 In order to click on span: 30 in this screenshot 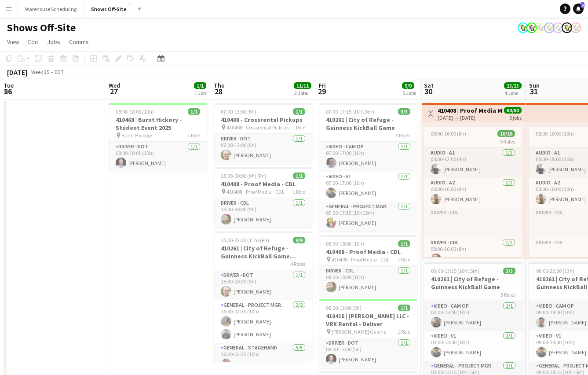, I will do `click(428, 91)`.